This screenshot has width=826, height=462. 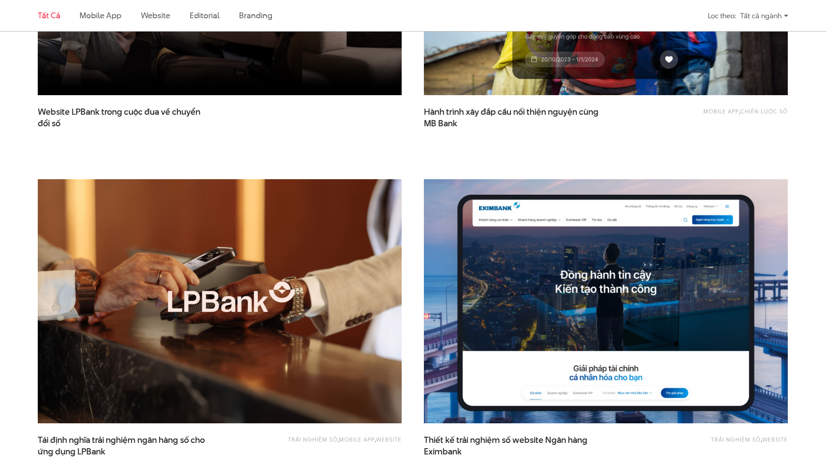 I want to click on span: Eximbank, so click(x=443, y=451).